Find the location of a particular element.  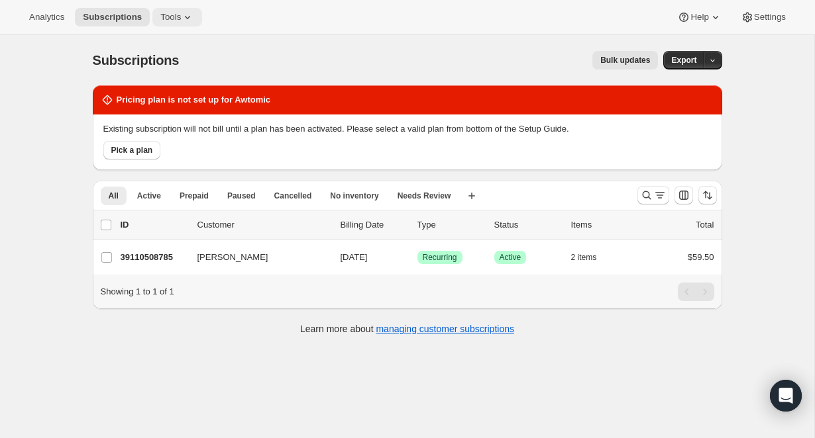

div: IDCustomerBilling DateTypeStatusItemsTotal is located at coordinates (417, 225).